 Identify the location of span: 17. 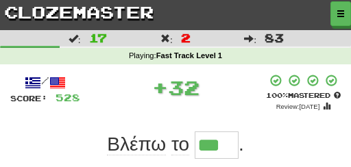
(98, 38).